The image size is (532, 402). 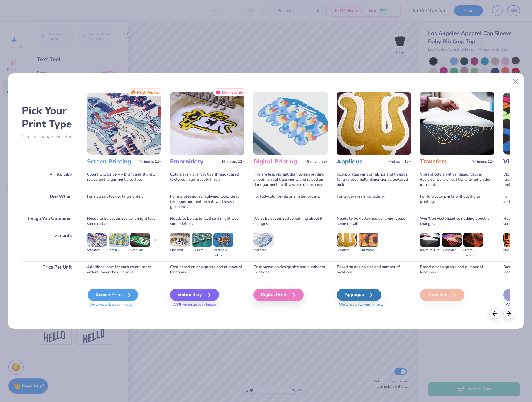 I want to click on span: Most Popular, so click(x=149, y=92).